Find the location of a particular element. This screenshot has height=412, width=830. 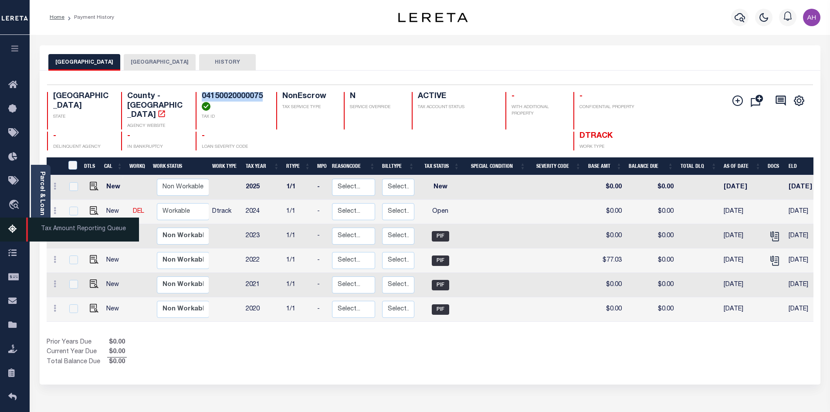

p: STATE is located at coordinates (82, 117).